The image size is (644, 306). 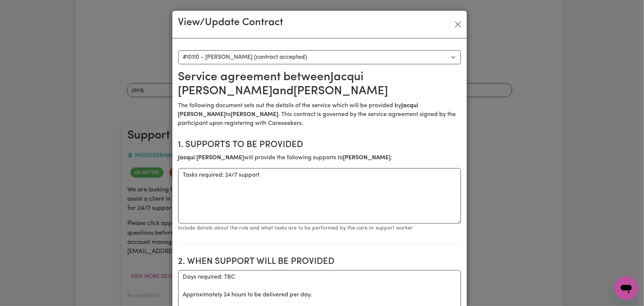 What do you see at coordinates (320, 114) in the screenshot?
I see `p: The following document sets out the details of the service which will be provided by to . This co...` at bounding box center [320, 114].